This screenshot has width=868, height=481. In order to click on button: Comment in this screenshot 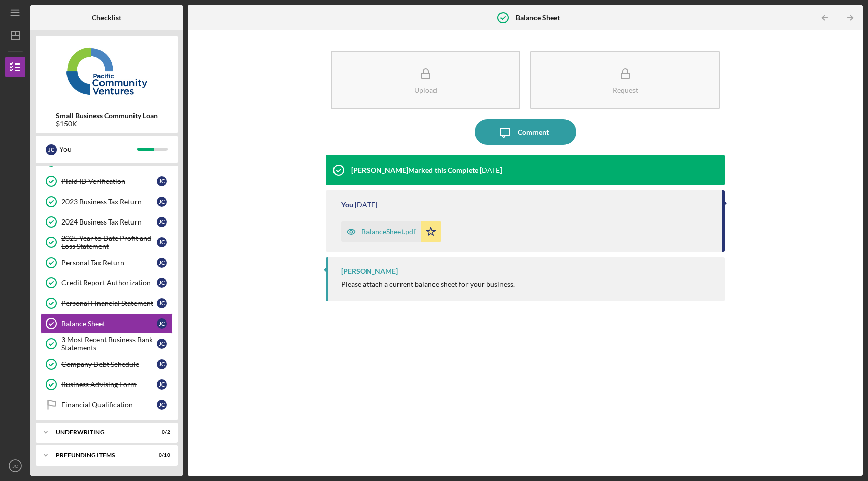, I will do `click(525, 132)`.